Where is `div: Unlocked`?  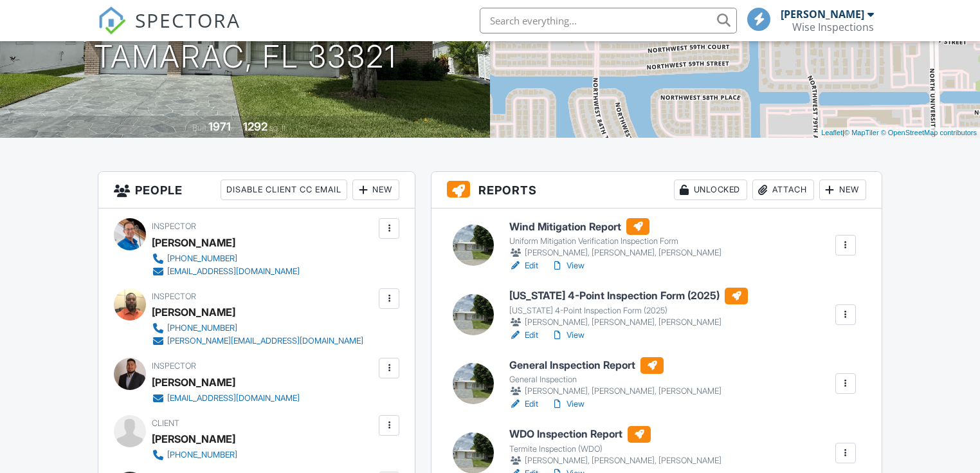 div: Unlocked is located at coordinates (711, 190).